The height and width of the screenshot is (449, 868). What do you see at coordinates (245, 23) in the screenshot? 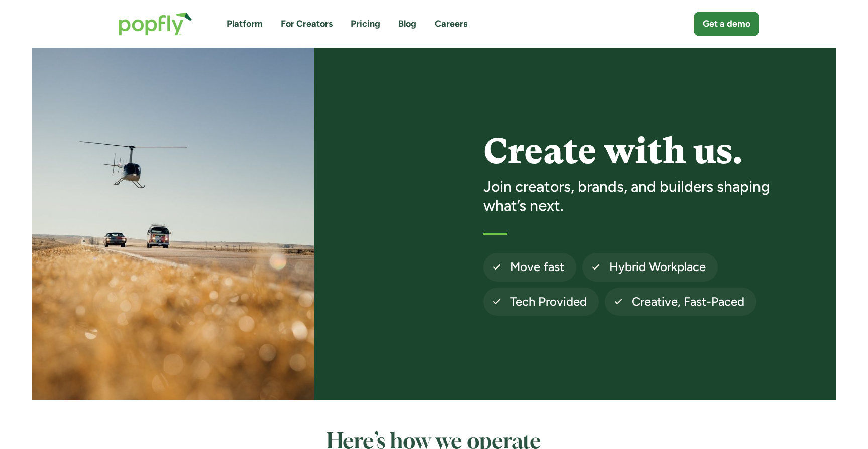
I see `a: Platform` at bounding box center [245, 23].